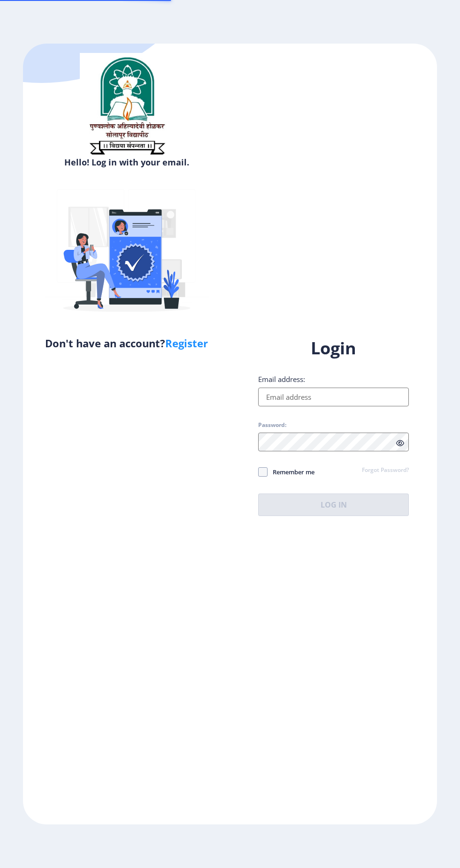 The height and width of the screenshot is (868, 460). What do you see at coordinates (282, 379) in the screenshot?
I see `label: Email address:` at bounding box center [282, 379].